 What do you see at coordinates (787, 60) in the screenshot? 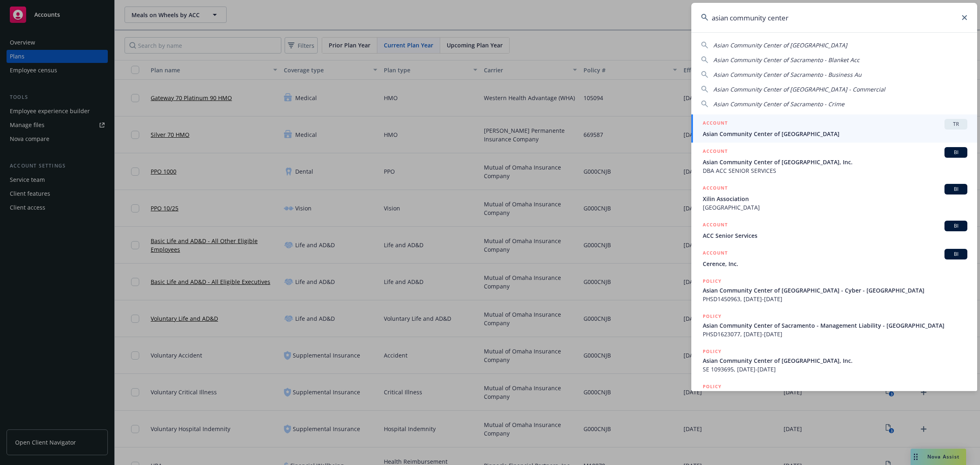
I see `span: Asian Community Center of Sacramento - Blanket Acc` at bounding box center [787, 60].